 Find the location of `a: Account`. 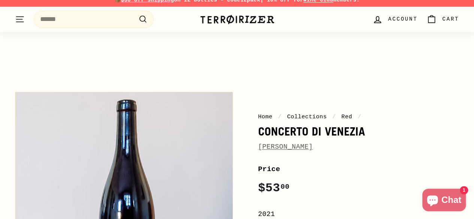

a: Account is located at coordinates (395, 19).